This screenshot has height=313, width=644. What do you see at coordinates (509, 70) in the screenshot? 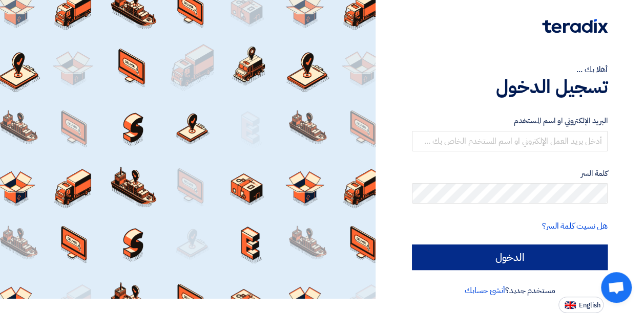
I see `div: أهلا بك ...` at bounding box center [509, 70].